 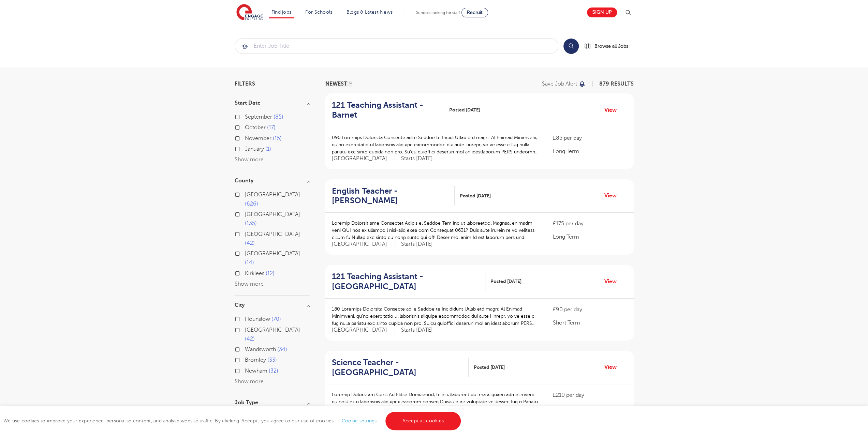 I want to click on p: £90 per day, so click(x=590, y=310).